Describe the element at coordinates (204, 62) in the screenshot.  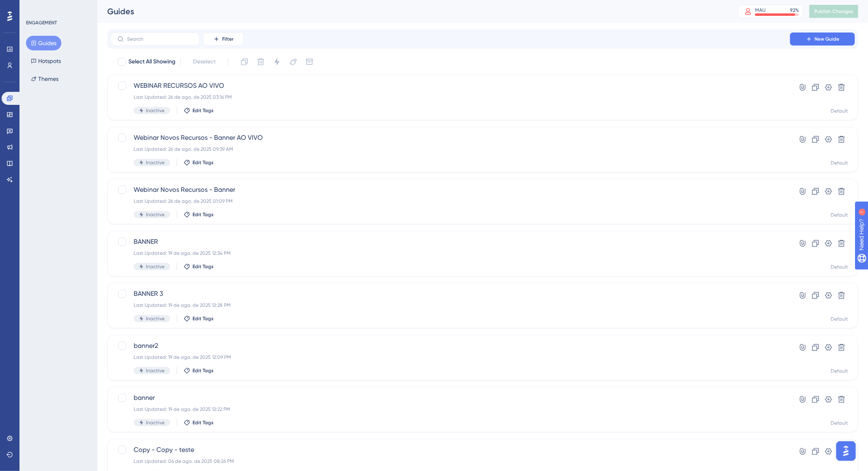
I see `button: Deselect` at that location.